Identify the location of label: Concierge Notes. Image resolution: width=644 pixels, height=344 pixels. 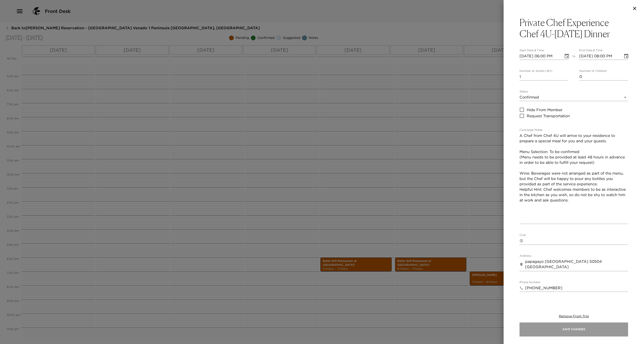
(531, 130).